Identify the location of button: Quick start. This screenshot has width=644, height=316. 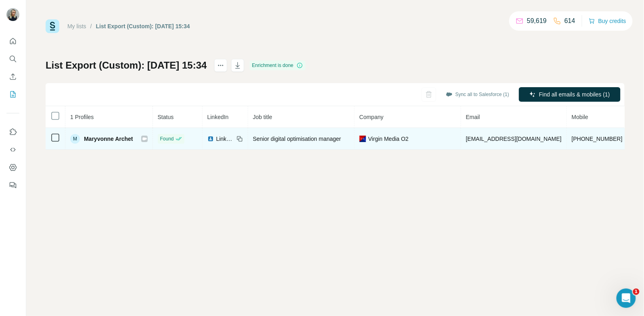
(13, 41).